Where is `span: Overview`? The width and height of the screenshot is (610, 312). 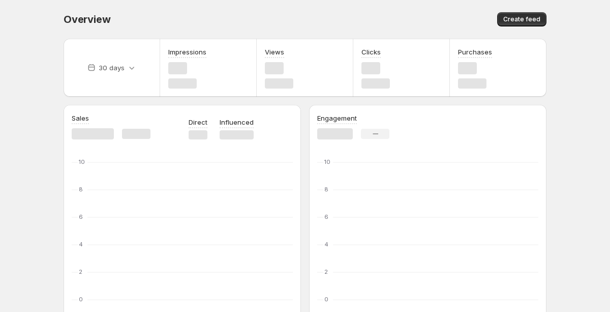
span: Overview is located at coordinates (87, 19).